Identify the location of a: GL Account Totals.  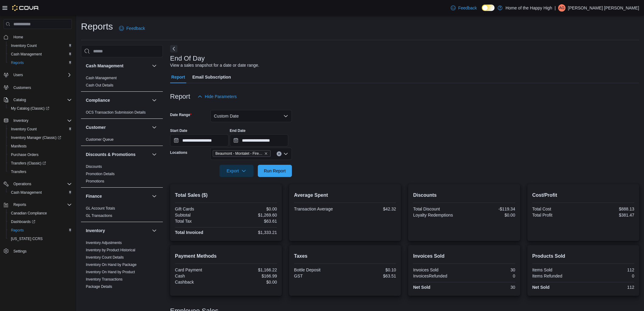
(101, 209).